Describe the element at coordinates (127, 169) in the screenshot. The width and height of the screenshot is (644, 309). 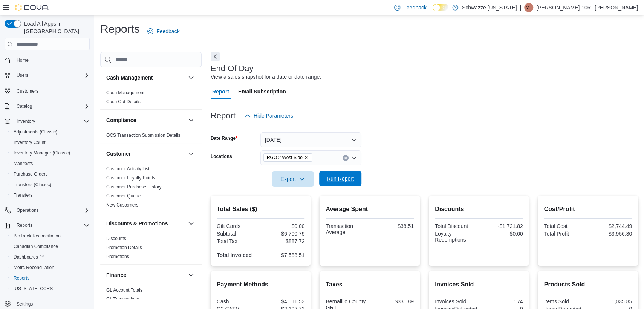
I see `a: Customer Activity List` at that location.